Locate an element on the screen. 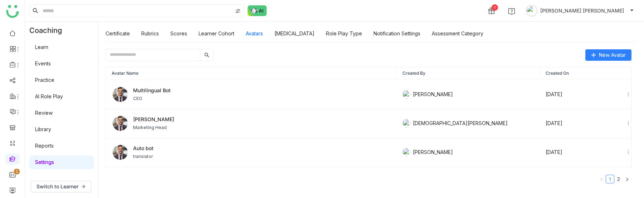  a: Notification Settings is located at coordinates (397, 33).